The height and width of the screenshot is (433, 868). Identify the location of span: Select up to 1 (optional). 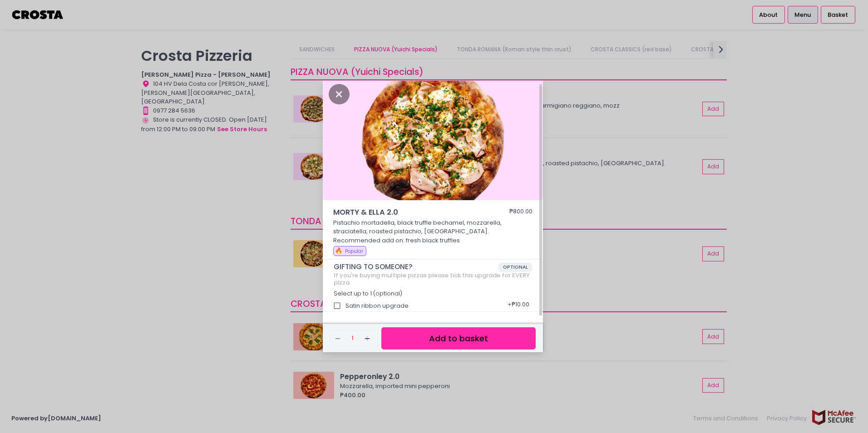
(368, 293).